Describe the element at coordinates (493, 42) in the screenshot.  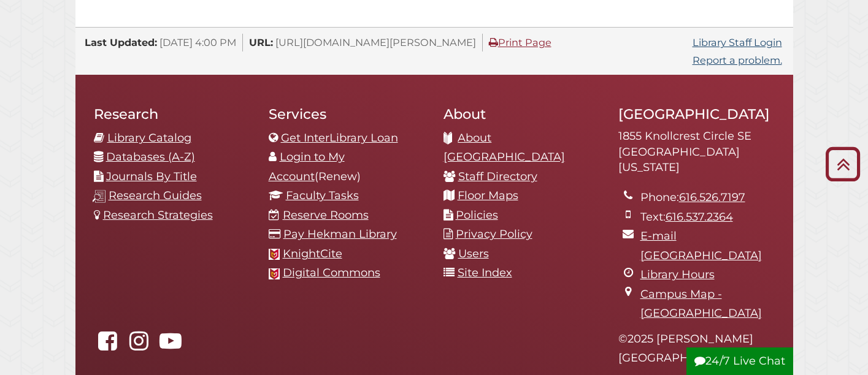
I see `i: Print Page` at that location.